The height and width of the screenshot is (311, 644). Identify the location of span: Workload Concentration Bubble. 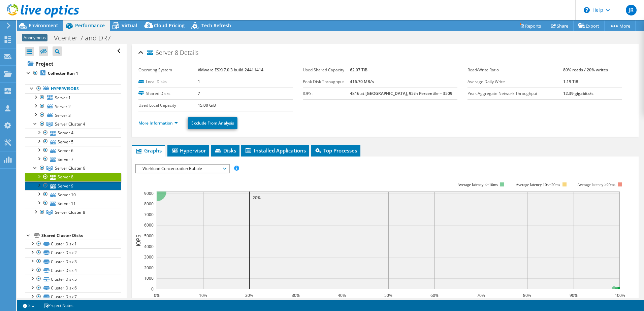
(182, 169).